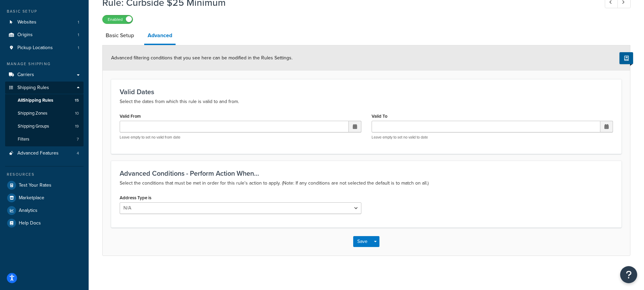  I want to click on li: Help Docs, so click(44, 223).